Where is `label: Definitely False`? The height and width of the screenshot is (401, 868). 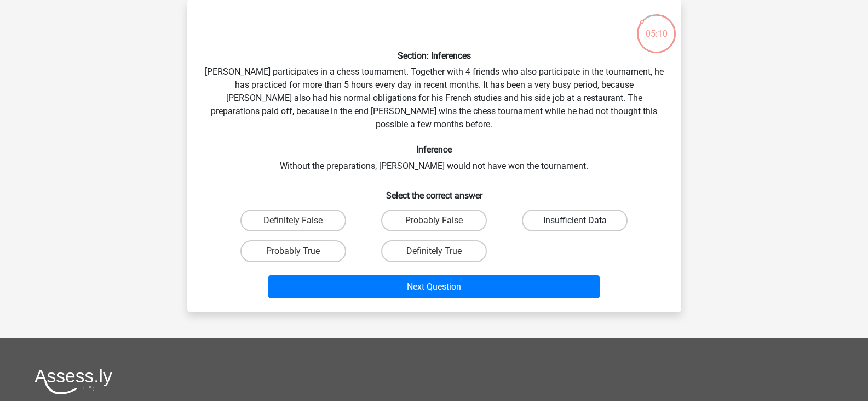 label: Definitely False is located at coordinates (293, 220).